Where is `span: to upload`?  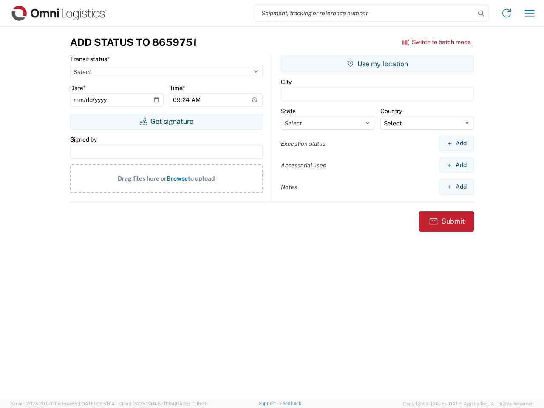
span: to upload is located at coordinates (202, 179).